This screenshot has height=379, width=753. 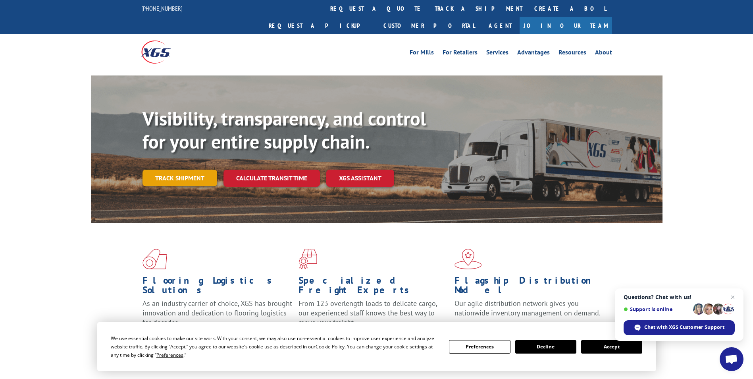 I want to click on button: Decline, so click(x=546, y=347).